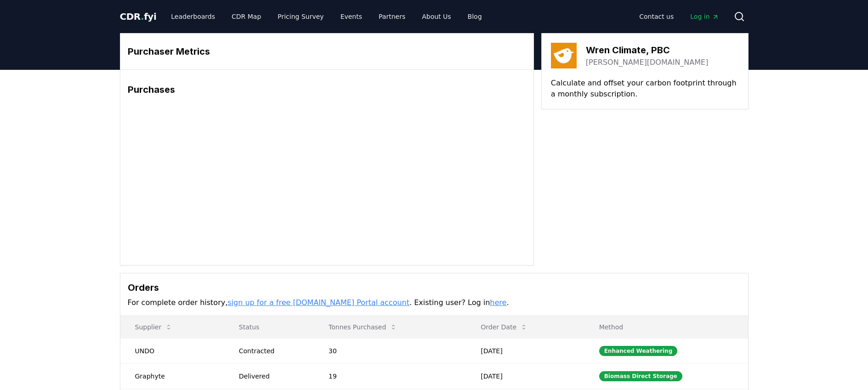 This screenshot has height=390, width=868. I want to click on div: Delivered, so click(272, 376).